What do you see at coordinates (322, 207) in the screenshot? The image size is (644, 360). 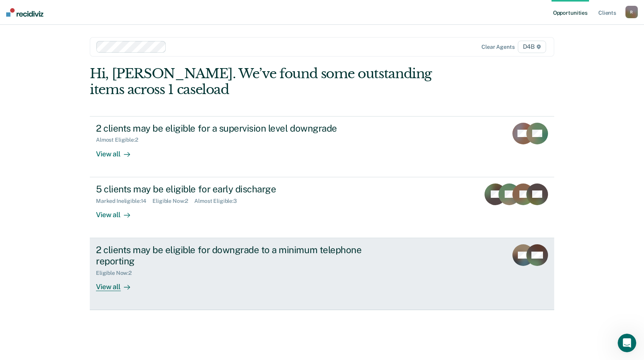 I see `a: 5 clients may be eligible for early dischargeMarked Ineligible:14Eligible Now:2Almost Eligible:3V...` at bounding box center [322, 207].